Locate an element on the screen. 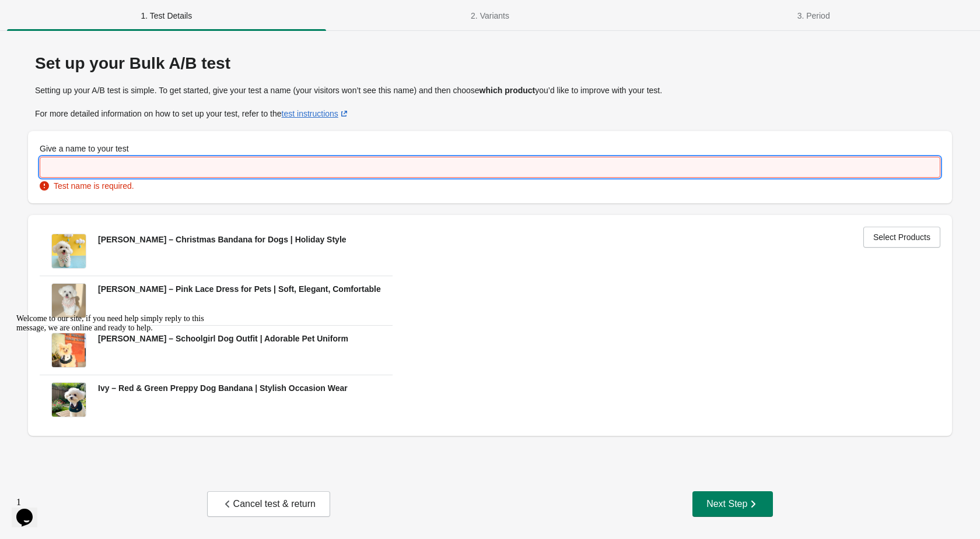 The width and height of the screenshot is (980, 539). img: IMG_1751.jpg is located at coordinates (69, 251).